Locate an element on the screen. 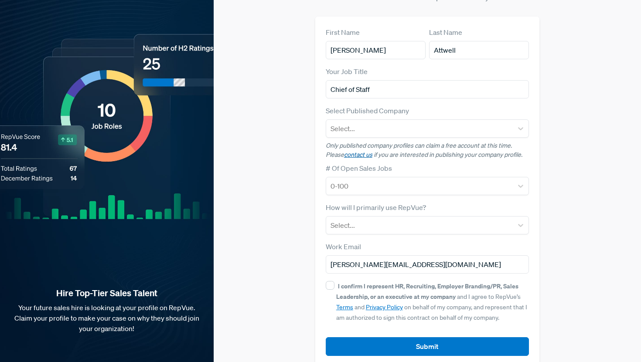  a: Terms is located at coordinates (344, 307).